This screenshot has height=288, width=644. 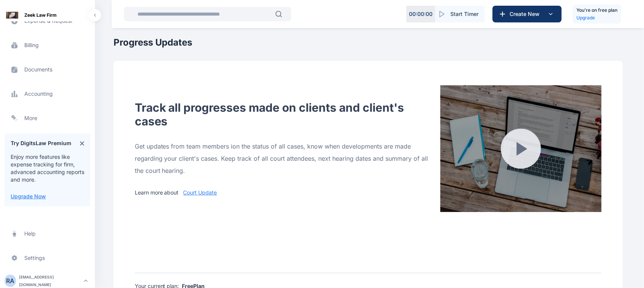 I want to click on span: more, so click(x=47, y=118).